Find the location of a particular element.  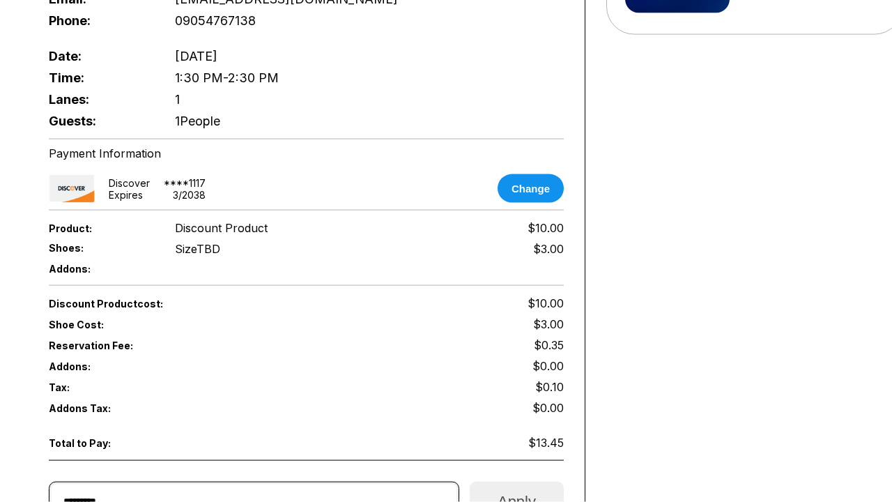

span: $0.10 is located at coordinates (549, 387).